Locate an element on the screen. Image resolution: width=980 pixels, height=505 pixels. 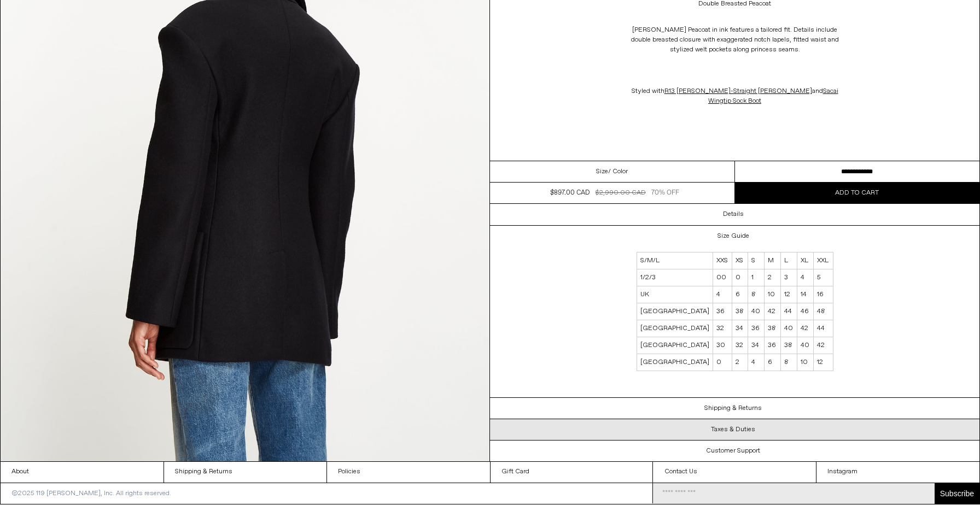
td: 16 is located at coordinates (823, 294).